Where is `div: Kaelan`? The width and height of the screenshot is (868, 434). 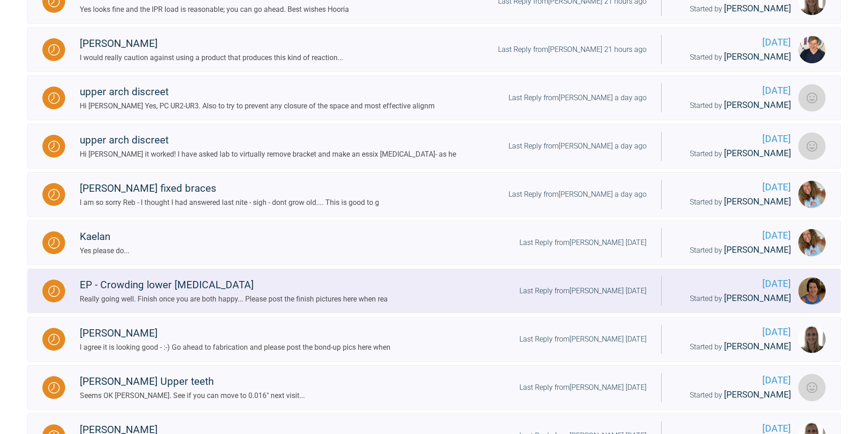 div: Kaelan is located at coordinates (104, 237).